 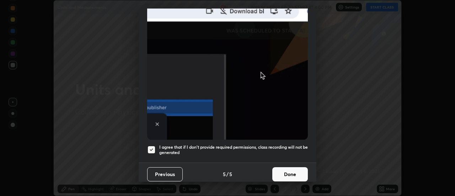 What do you see at coordinates (165, 174) in the screenshot?
I see `button: Previous` at bounding box center [165, 174].